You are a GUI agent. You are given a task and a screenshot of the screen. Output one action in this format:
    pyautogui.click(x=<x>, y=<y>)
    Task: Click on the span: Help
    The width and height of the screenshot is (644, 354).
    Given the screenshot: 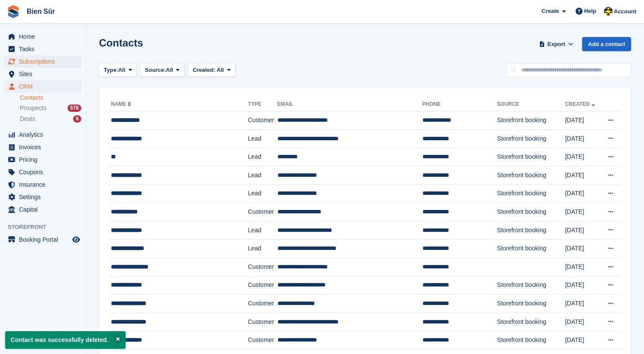 What is the action you would take?
    pyautogui.click(x=590, y=11)
    